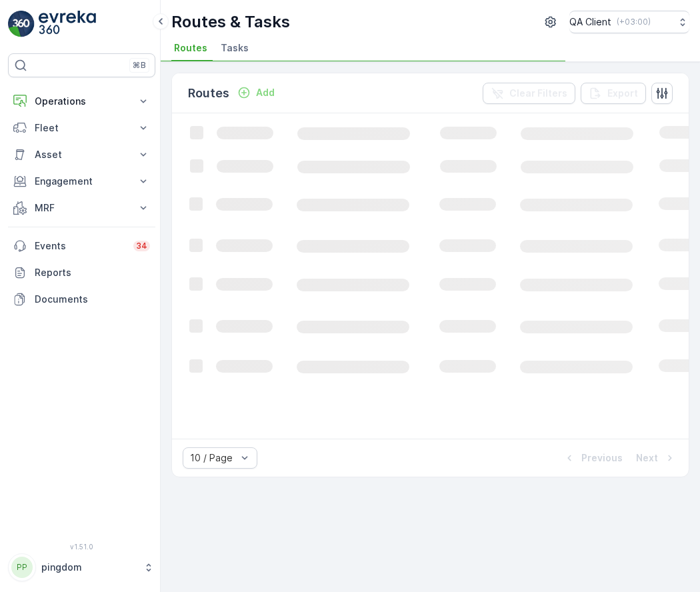 This screenshot has height=592, width=700. What do you see at coordinates (81, 101) in the screenshot?
I see `p: Operations` at bounding box center [81, 101].